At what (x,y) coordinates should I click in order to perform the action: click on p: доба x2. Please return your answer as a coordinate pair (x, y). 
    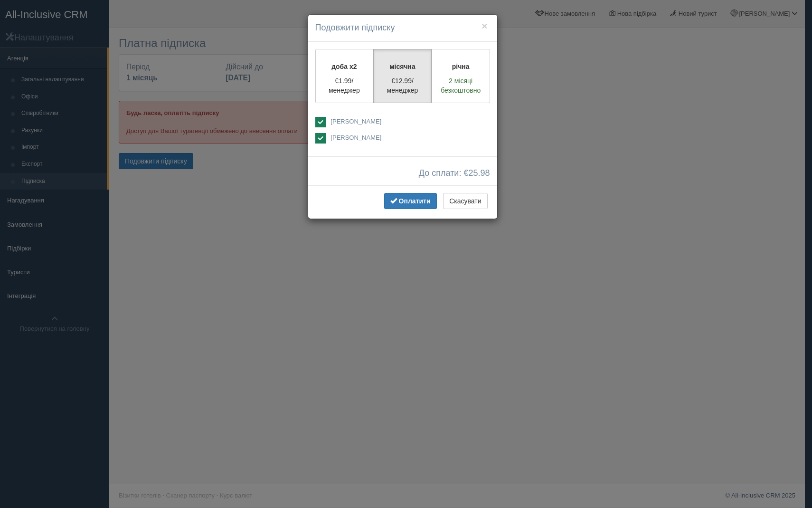
    Looking at the image, I should click on (344, 66).